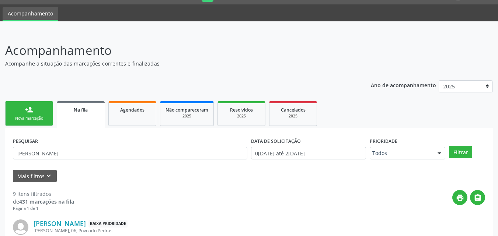  What do you see at coordinates (46, 202) in the screenshot?
I see `strong: 431 marcações na fila` at bounding box center [46, 202].